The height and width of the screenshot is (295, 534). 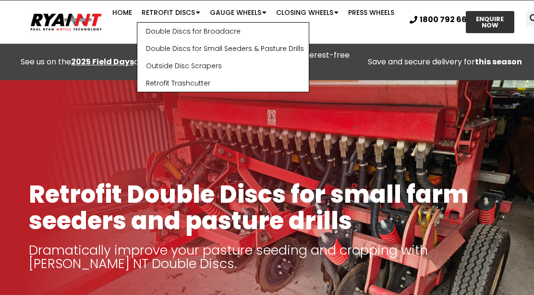 I want to click on a: Retrofit Trashcutter, so click(x=223, y=83).